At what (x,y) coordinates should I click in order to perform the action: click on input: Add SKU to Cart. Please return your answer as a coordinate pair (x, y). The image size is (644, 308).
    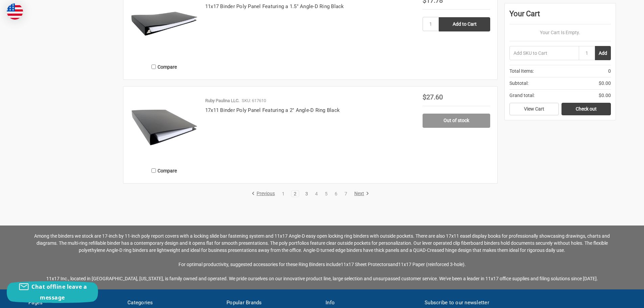
    Looking at the image, I should click on (544, 53).